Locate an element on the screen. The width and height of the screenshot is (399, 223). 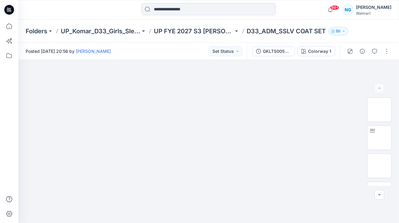
button: Details is located at coordinates (362, 51).